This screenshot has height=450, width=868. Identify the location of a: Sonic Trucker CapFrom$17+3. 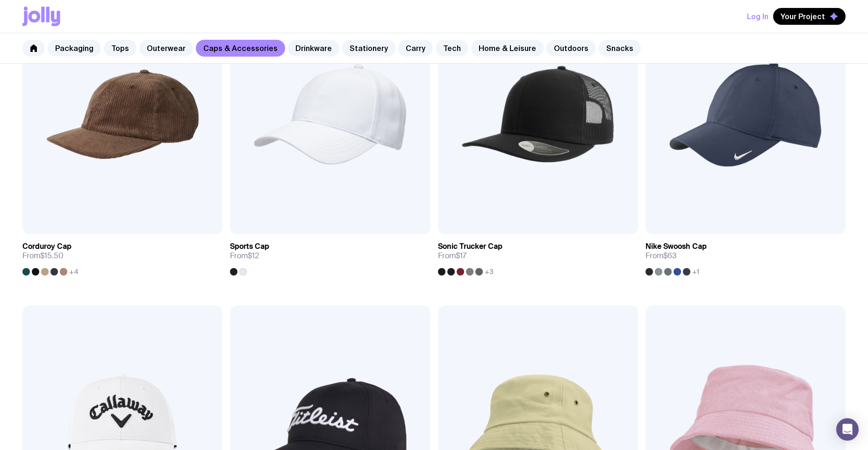
(538, 255).